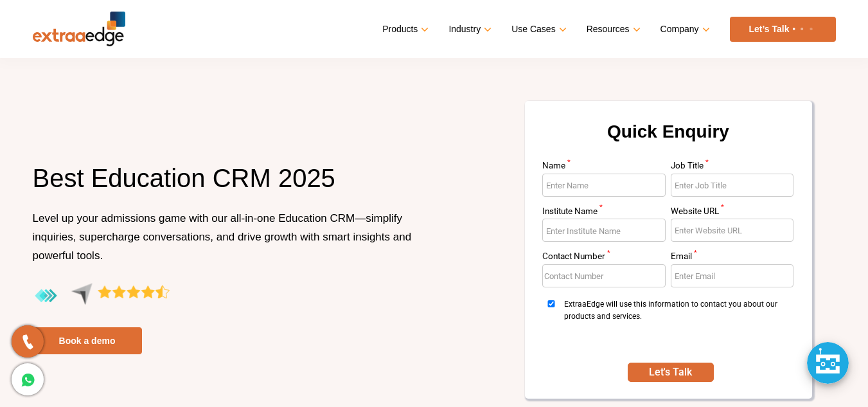 Image resolution: width=868 pixels, height=407 pixels. Describe the element at coordinates (732, 167) in the screenshot. I see `label: Job Title` at that location.